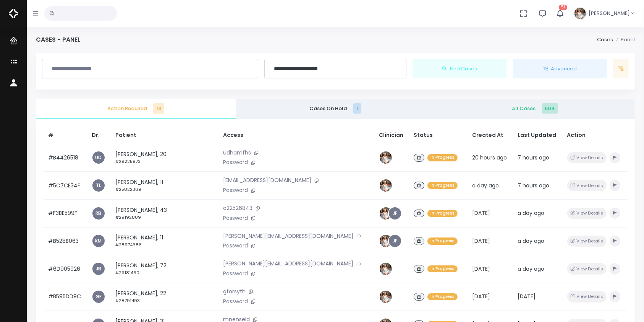 Image resolution: width=644 pixels, height=322 pixels. Describe the element at coordinates (13, 13) in the screenshot. I see `img: Logo Horizontal` at that location.